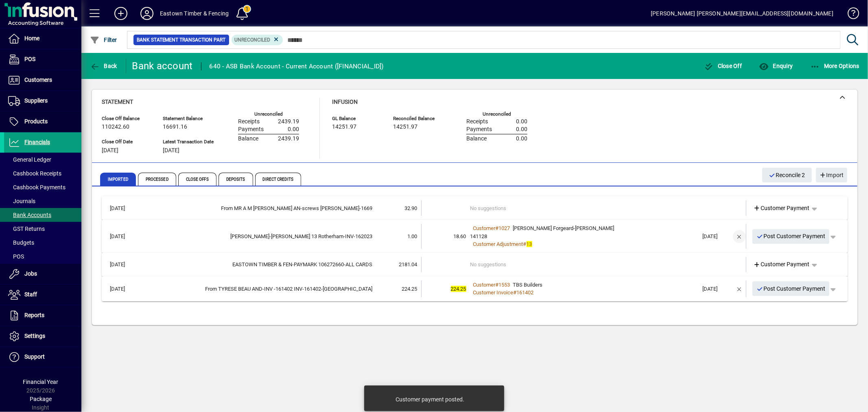 This screenshot has height=412, width=868. What do you see at coordinates (494, 292) in the screenshot?
I see `span: Customer Invoice` at bounding box center [494, 292].